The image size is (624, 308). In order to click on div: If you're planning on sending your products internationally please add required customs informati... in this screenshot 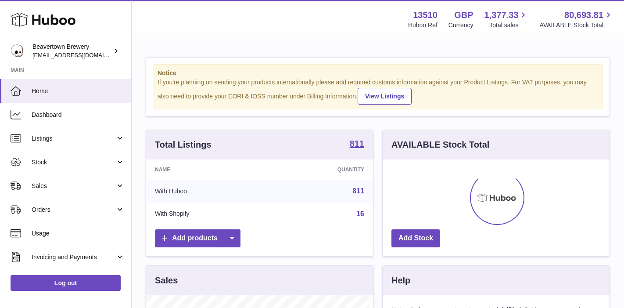, I will do `click(378, 91)`.